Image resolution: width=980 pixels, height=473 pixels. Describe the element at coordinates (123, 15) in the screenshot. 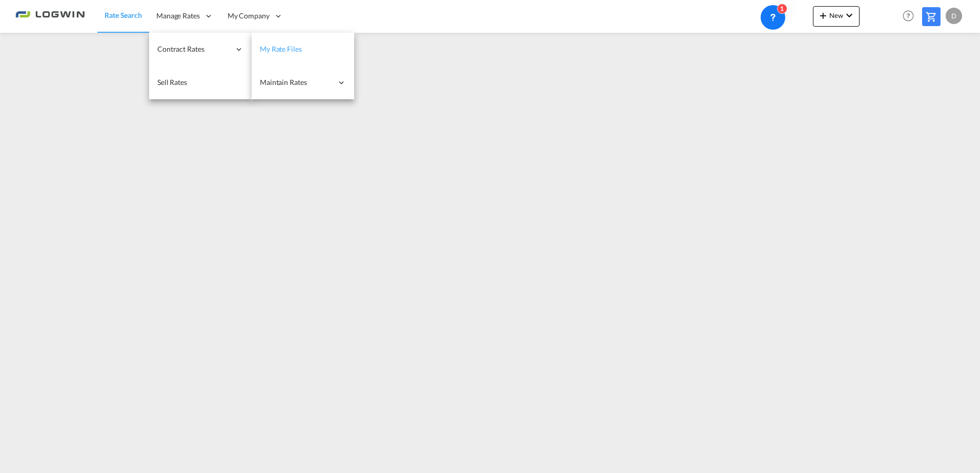

I see `span: Rate Search` at that location.